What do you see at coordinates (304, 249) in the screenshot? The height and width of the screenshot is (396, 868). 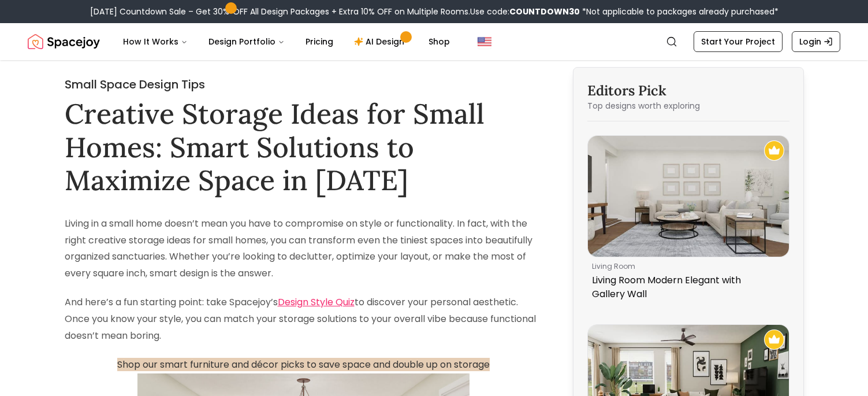 I see `p: Living in a small home doesn’t mean you have to compromise on style or functionality. In fact, wi...` at bounding box center [304, 249].